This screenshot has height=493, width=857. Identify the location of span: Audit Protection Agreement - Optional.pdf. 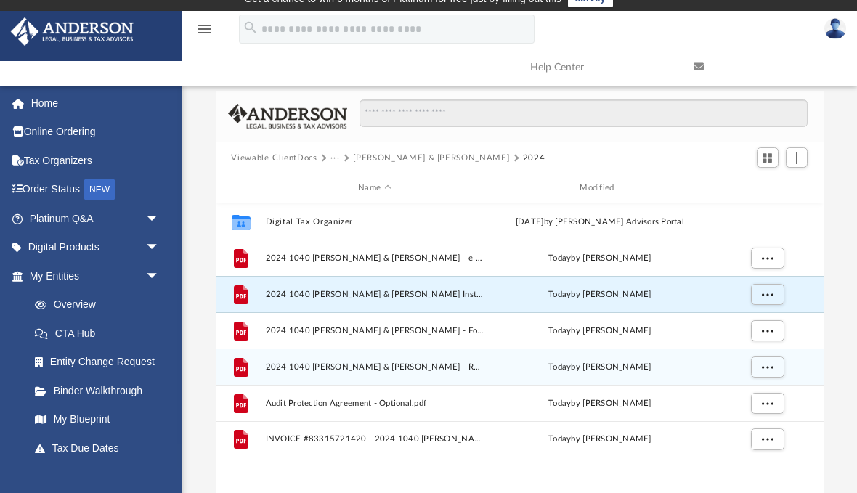
(374, 403).